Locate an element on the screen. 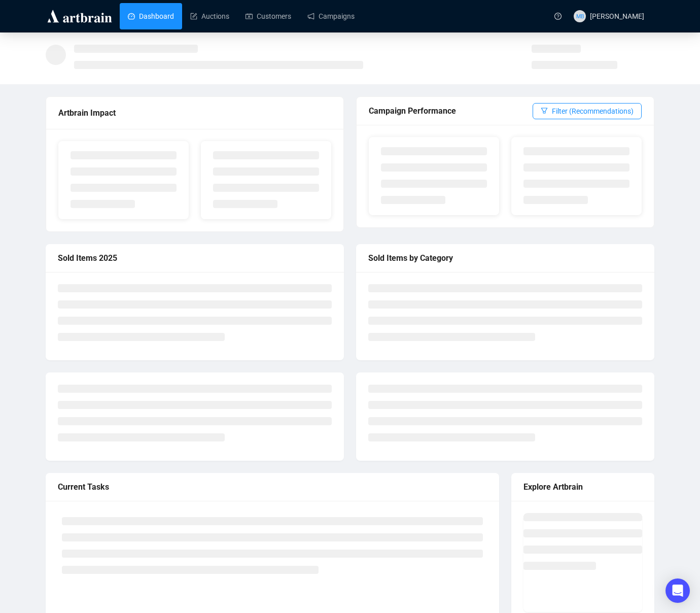 The height and width of the screenshot is (613, 700). span: filter is located at coordinates (544, 110).